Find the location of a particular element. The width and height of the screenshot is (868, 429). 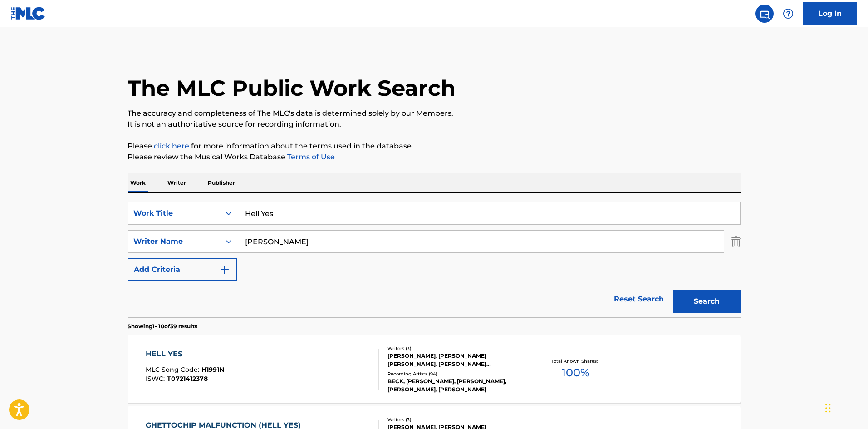

div: Chat Widget is located at coordinates (845, 407).